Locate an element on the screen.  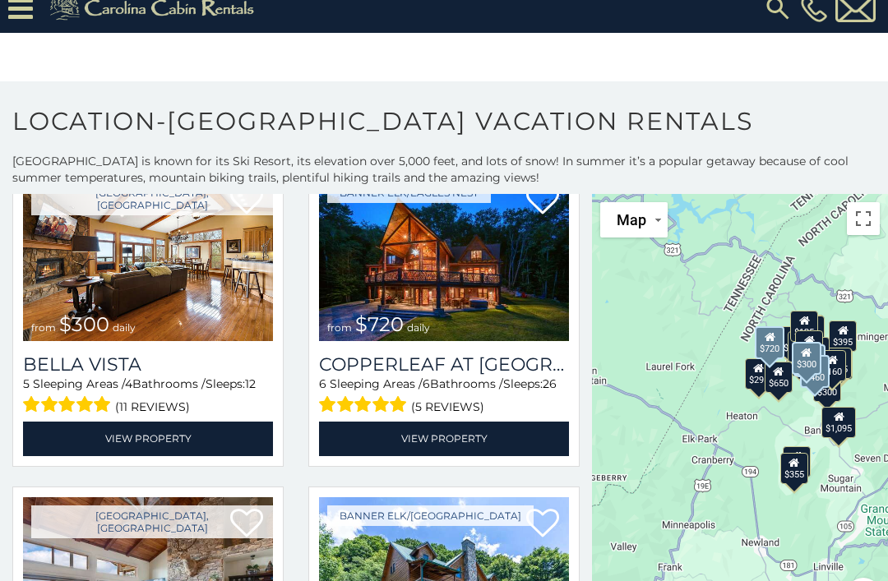
h3: Copperleaf at Eagles Nest is located at coordinates (444, 364).